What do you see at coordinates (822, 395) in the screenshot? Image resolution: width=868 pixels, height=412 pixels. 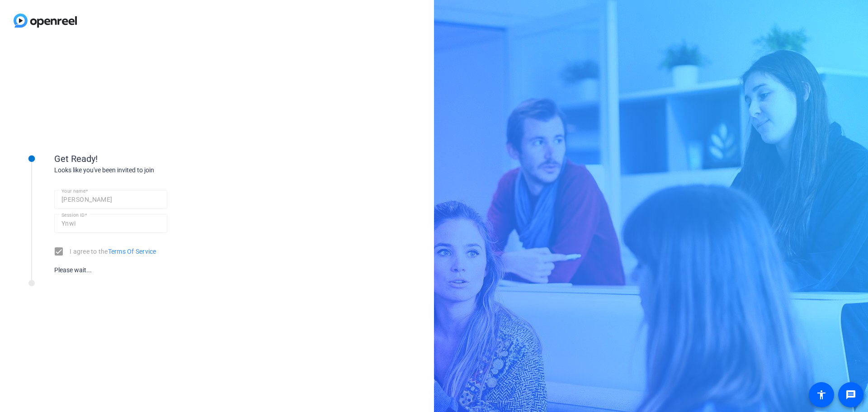 I see `mat-icon: accessibility` at bounding box center [822, 395].